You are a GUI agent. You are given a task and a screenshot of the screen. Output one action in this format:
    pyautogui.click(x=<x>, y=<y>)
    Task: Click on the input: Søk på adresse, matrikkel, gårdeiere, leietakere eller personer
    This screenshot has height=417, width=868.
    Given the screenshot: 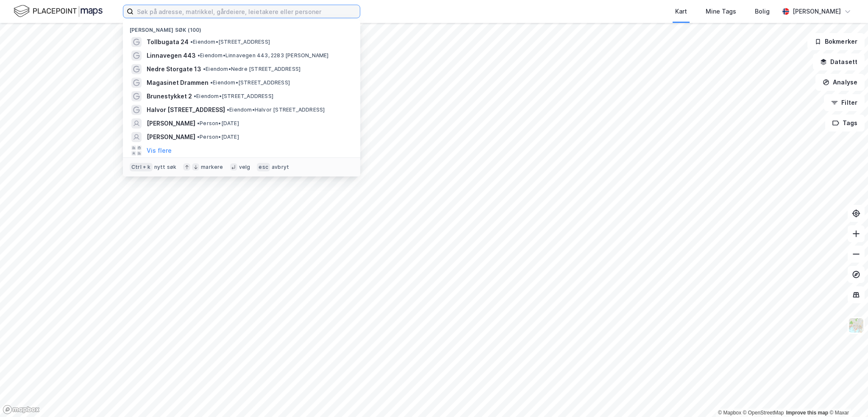 What is the action you would take?
    pyautogui.click(x=247, y=11)
    